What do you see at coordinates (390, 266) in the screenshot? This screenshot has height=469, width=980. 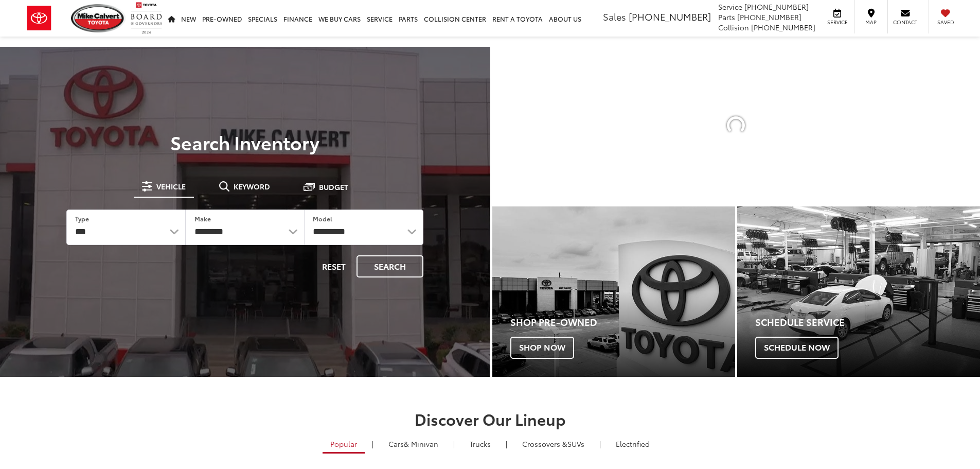 I see `button: Search` at bounding box center [390, 266].